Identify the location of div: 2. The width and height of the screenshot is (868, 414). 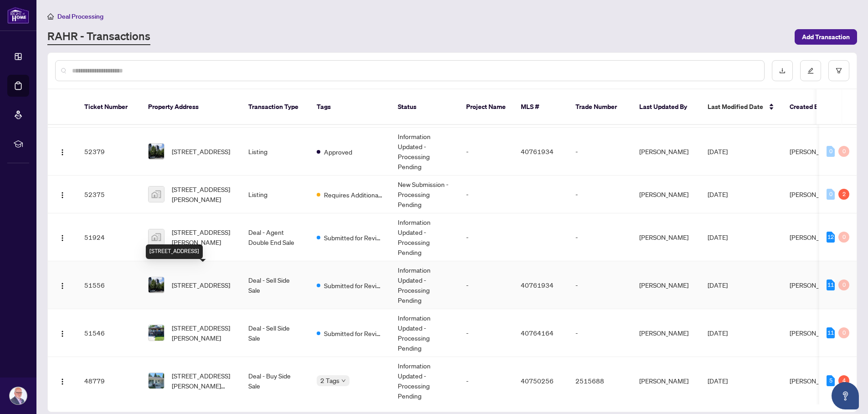
(844, 194).